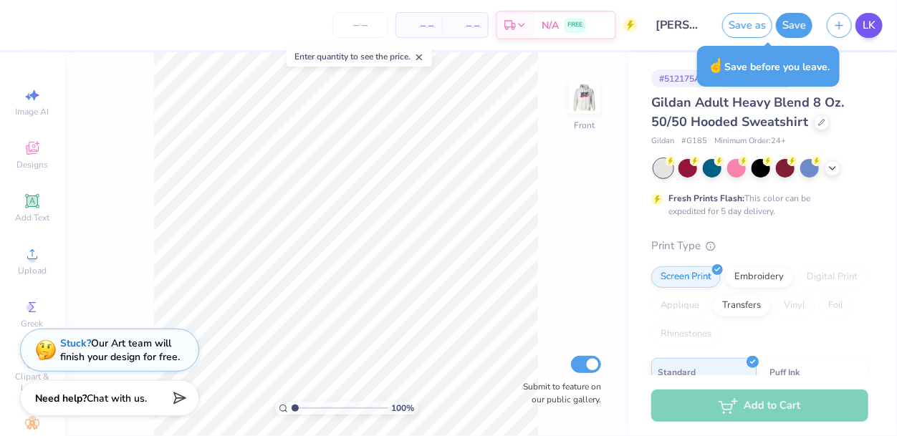 Image resolution: width=897 pixels, height=436 pixels. I want to click on div: Screen Print, so click(686, 277).